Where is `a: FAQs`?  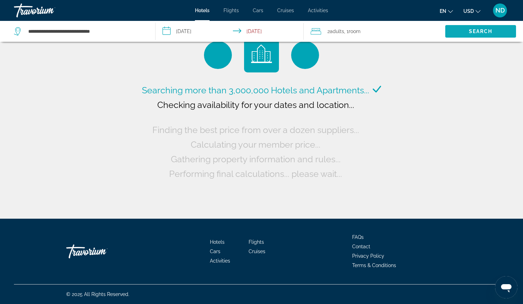 a: FAQs is located at coordinates (358, 237).